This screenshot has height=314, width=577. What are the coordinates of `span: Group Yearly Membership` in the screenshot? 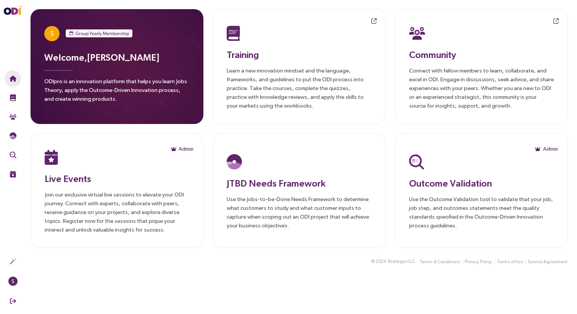 It's located at (102, 34).